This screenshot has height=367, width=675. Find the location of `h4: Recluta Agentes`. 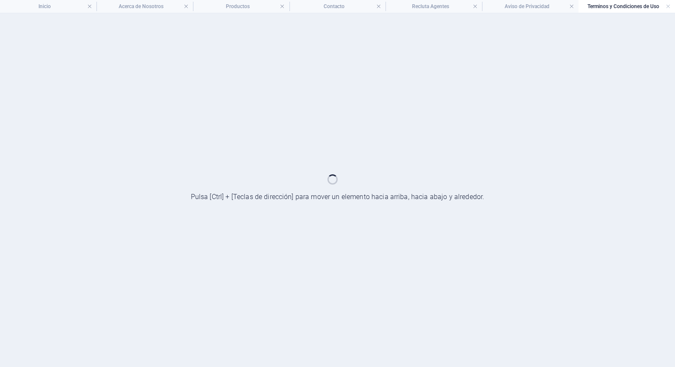

h4: Recluta Agentes is located at coordinates (434, 6).